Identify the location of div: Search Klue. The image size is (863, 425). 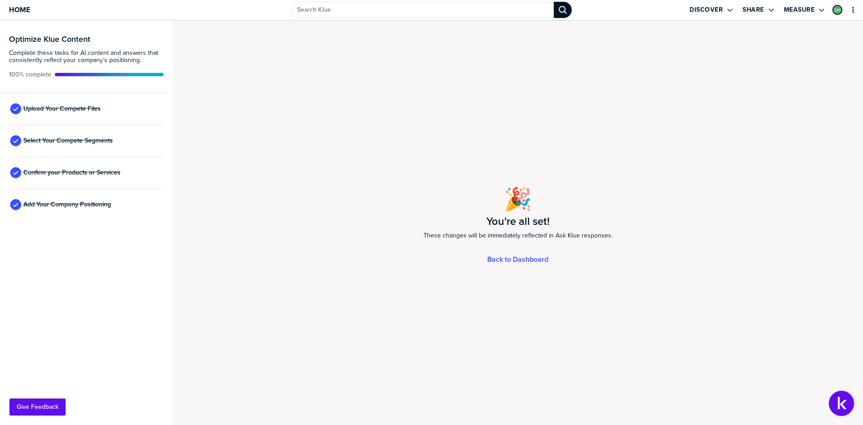
(563, 10).